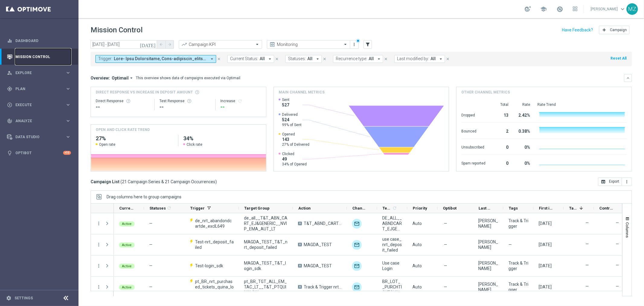  I want to click on i: refresh, so click(169, 208).